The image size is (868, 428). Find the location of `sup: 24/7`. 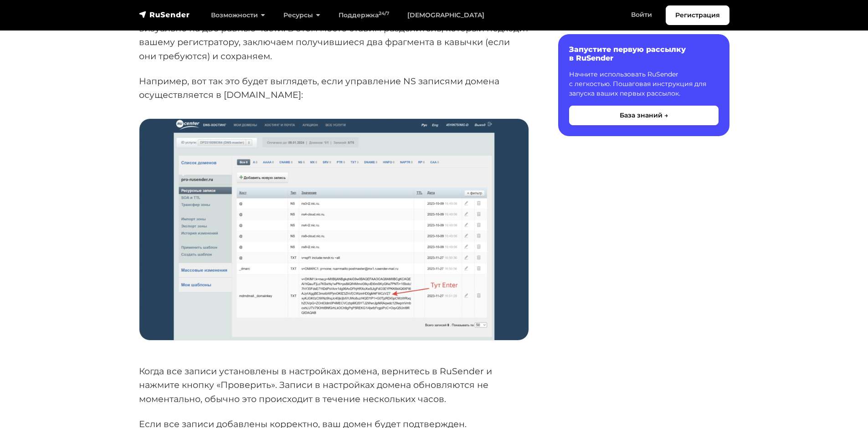

sup: 24/7 is located at coordinates (384, 14).